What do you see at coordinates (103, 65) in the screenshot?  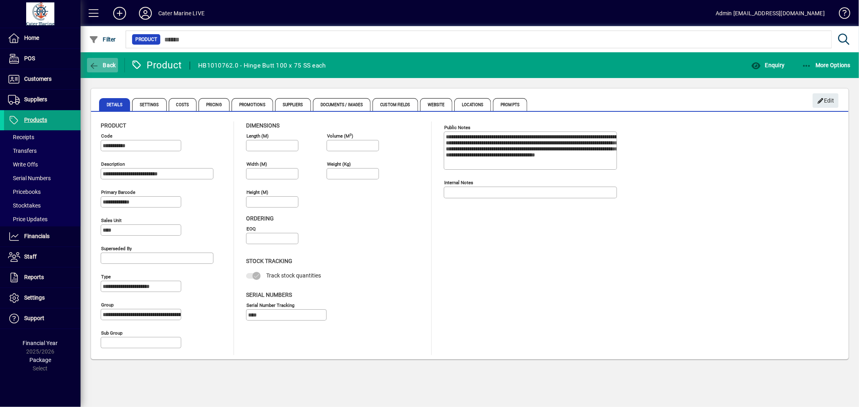 I see `app-page-header-button: Back` at bounding box center [103, 65].